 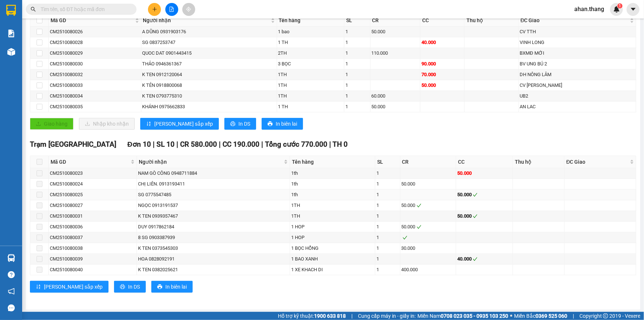 What do you see at coordinates (93, 195) in the screenshot?
I see `td: CM2510080025` at bounding box center [93, 195].